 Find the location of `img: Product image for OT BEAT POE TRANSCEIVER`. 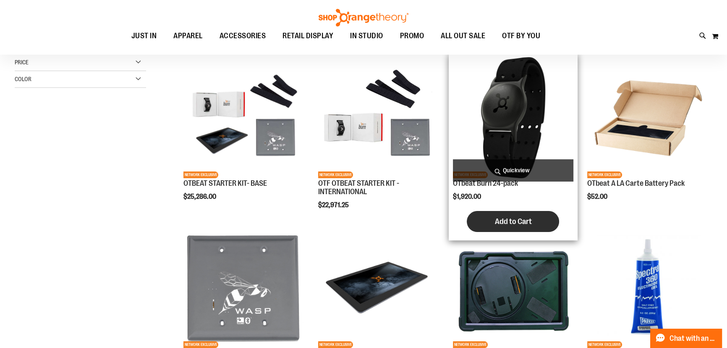

img: Product image for OT BEAT POE TRANSCEIVER is located at coordinates (244, 287).